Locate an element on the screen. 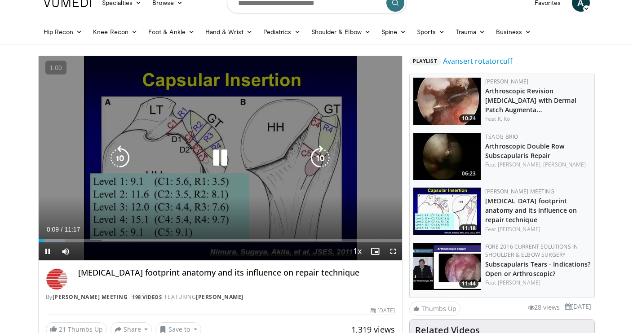 The height and width of the screenshot is (333, 633). a: Shoulder & Elbow is located at coordinates (341, 32).